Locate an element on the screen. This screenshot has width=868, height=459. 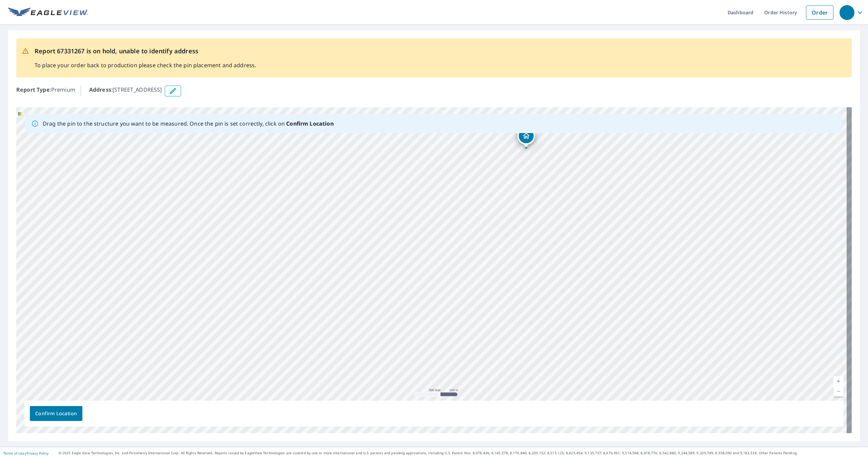
a: Current Level 16, Zoom Out is located at coordinates (839, 392).